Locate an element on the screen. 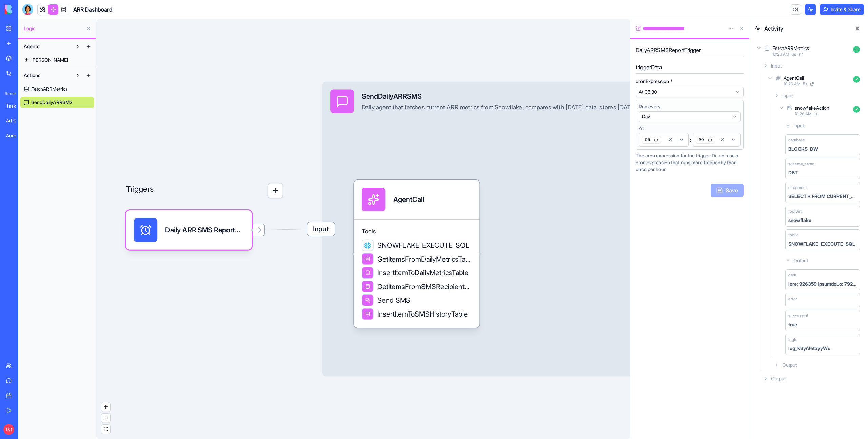 This screenshot has width=868, height=439. span: SNOWFLAKE_EXECUTE_SQL is located at coordinates (423, 245).